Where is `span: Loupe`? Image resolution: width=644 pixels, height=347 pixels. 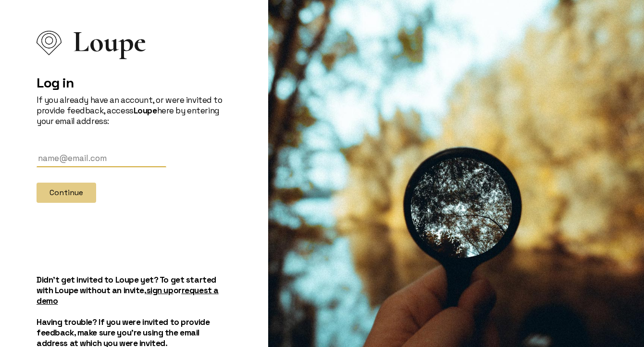
span: Loupe is located at coordinates (110, 42).